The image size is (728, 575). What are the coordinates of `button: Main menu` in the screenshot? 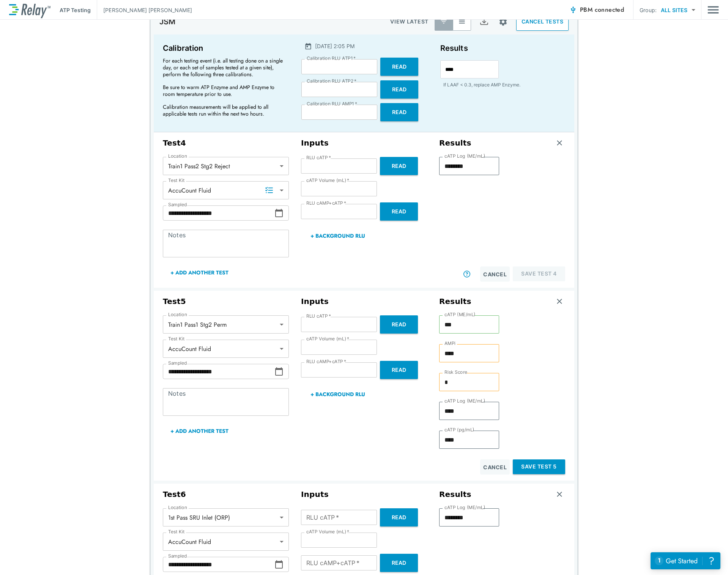 It's located at (713, 10).